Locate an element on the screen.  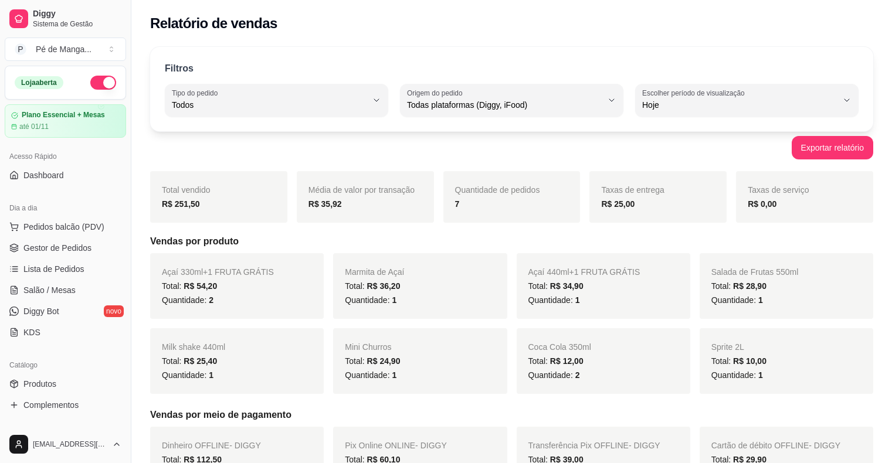
span: R$ 12,00 is located at coordinates (566, 361).